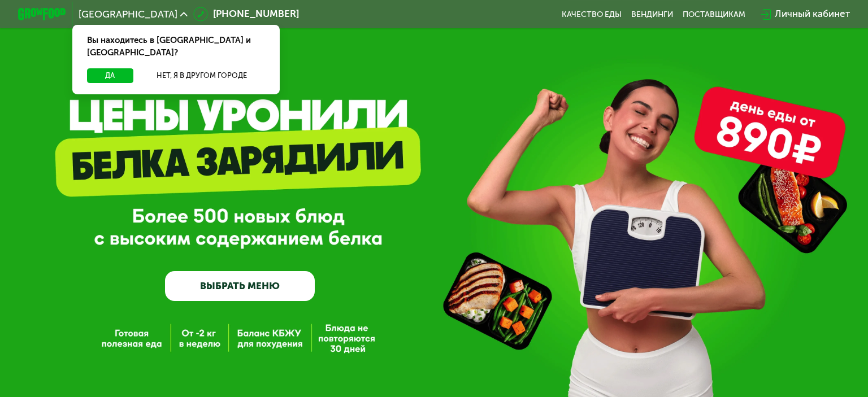 The height and width of the screenshot is (397, 868). I want to click on button: Нет, я в другом городе, so click(201, 76).